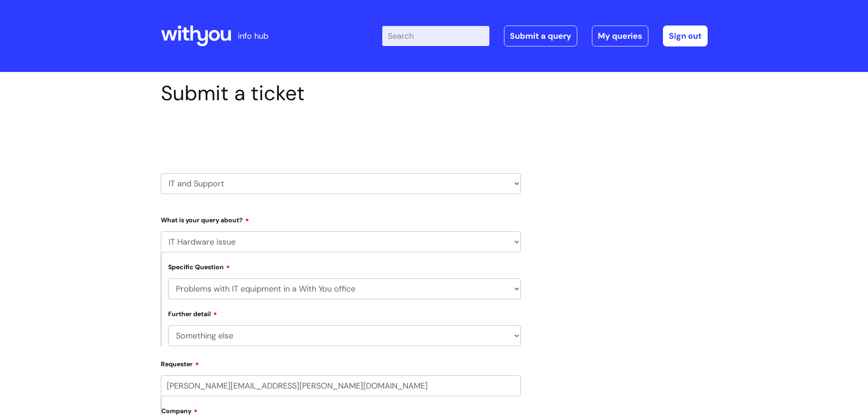 The image size is (868, 415). What do you see at coordinates (253, 36) in the screenshot?
I see `p: info hub` at bounding box center [253, 36].